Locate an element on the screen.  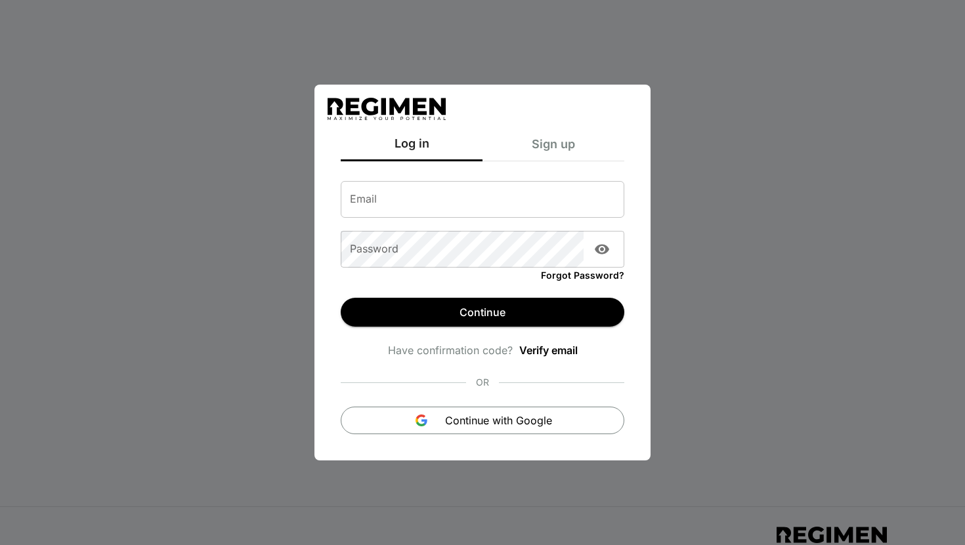
div: Log in is located at coordinates (412, 148).